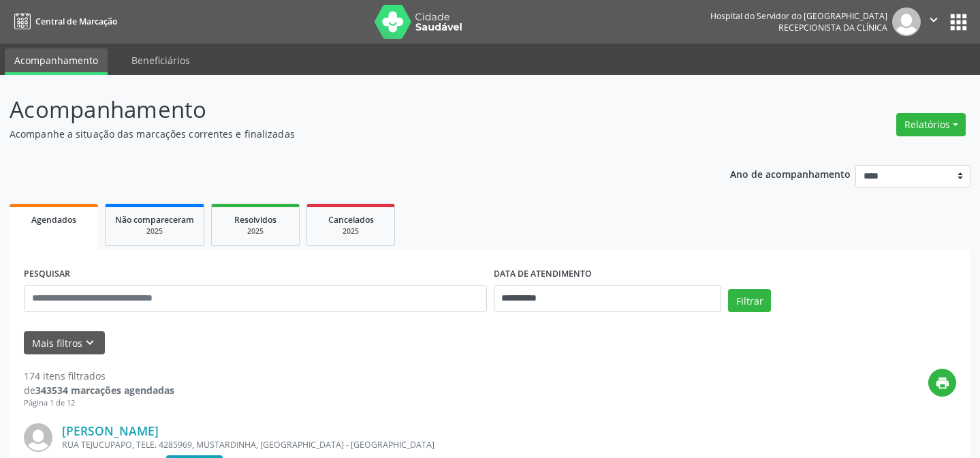 This screenshot has width=980, height=458. I want to click on button: print, so click(942, 382).